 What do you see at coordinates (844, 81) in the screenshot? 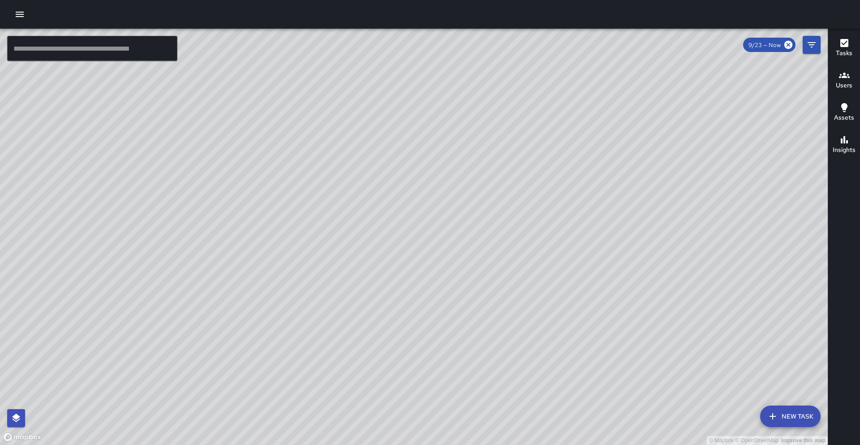
I see `button: Users` at bounding box center [844, 81].